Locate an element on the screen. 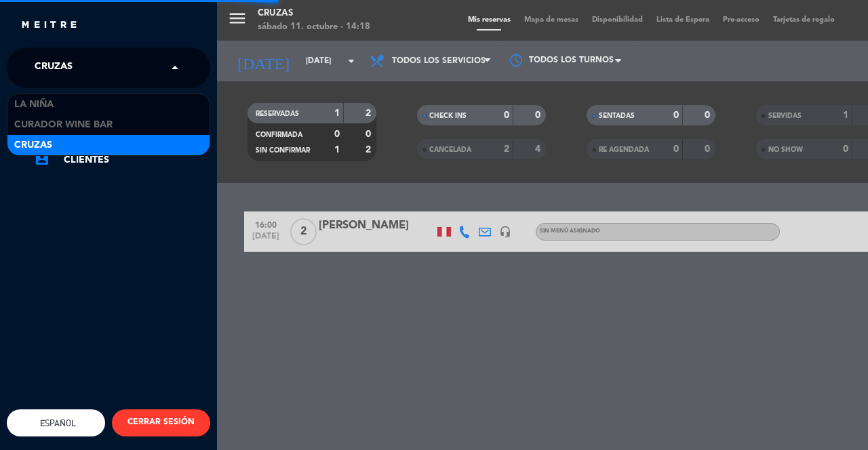  span: La Niña is located at coordinates (34, 104).